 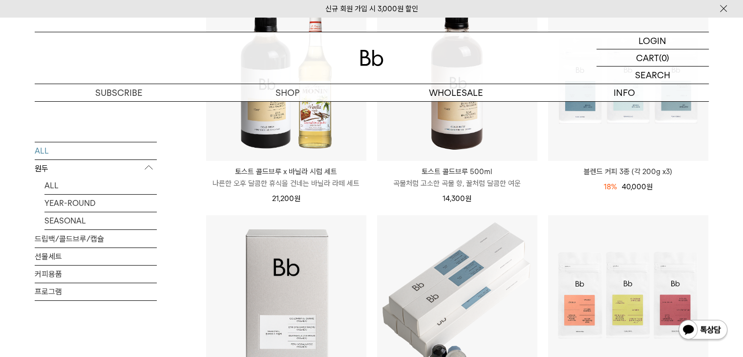 I want to click on p: CART, so click(x=647, y=58).